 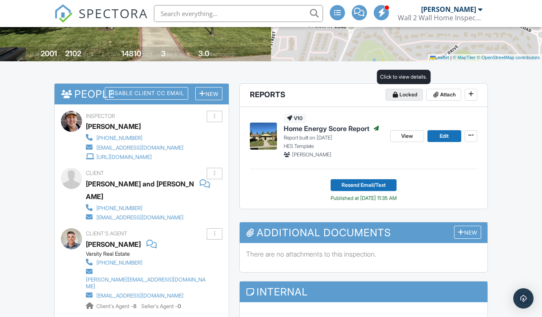 What do you see at coordinates (73, 53) in the screenshot?
I see `div: 2102` at bounding box center [73, 53].